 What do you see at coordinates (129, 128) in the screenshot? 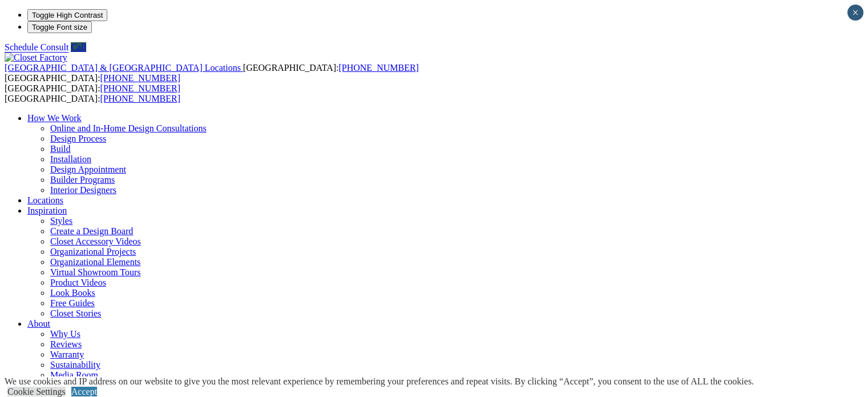
I see `a: Online and In-Home Design Consultations` at bounding box center [129, 128].